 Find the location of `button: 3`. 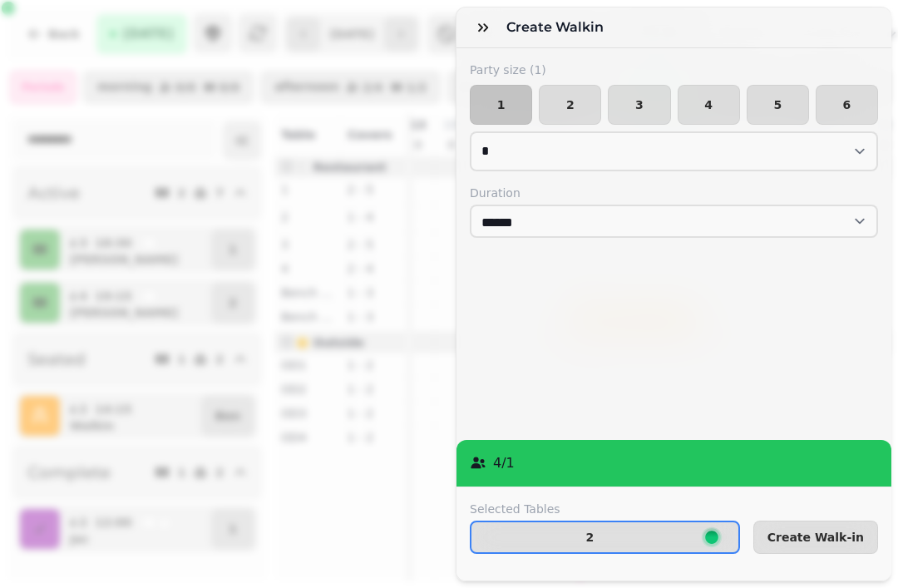

button: 3 is located at coordinates (639, 105).